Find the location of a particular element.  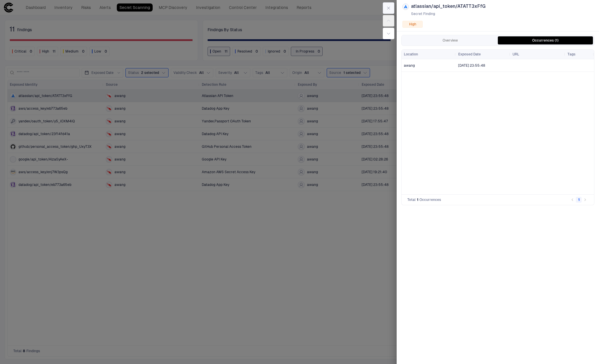

button: Overview is located at coordinates (450, 41).